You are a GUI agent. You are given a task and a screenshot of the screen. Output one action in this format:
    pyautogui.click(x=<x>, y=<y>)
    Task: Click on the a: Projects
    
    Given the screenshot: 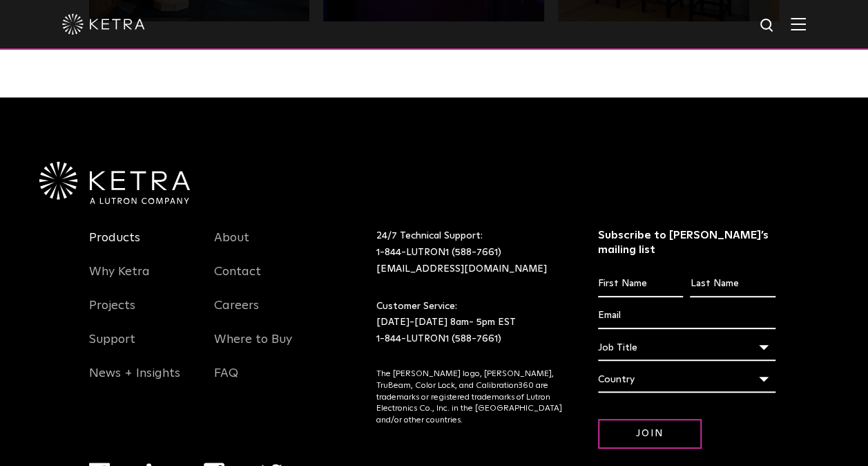 What is the action you would take?
    pyautogui.click(x=112, y=313)
    